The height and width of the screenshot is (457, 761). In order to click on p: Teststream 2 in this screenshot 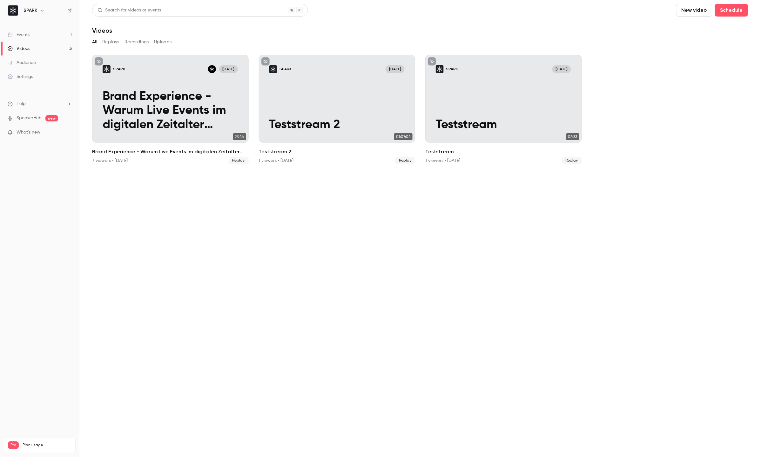, I will do `click(337, 125)`.